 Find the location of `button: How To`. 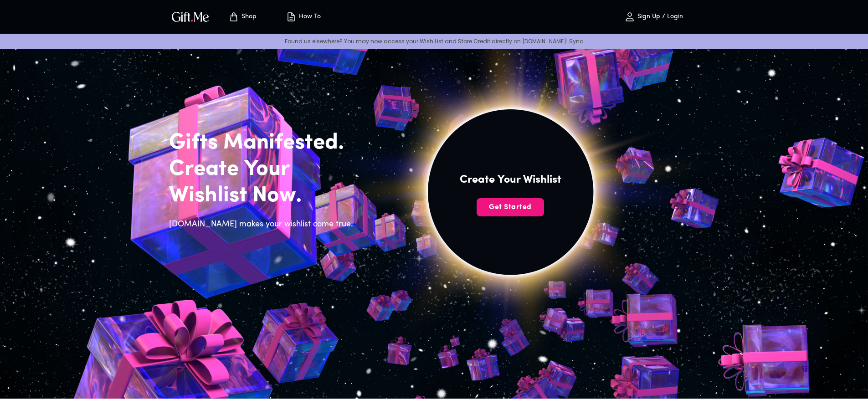

button: How To is located at coordinates (303, 17).